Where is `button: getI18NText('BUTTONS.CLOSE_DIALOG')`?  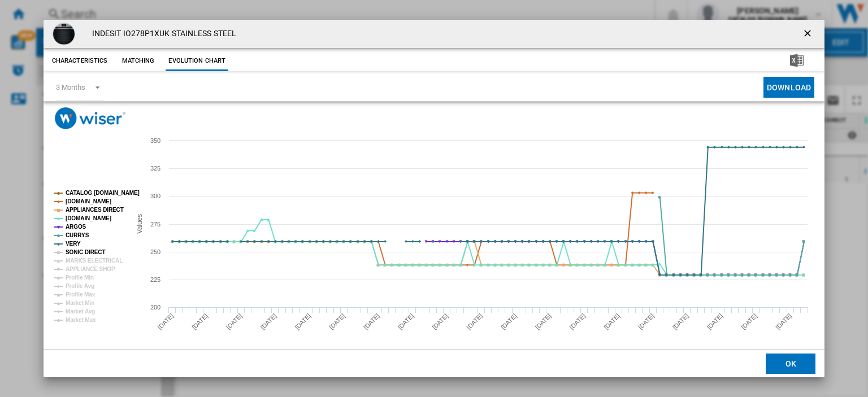 button: getI18NText('BUTTONS.CLOSE_DIALOG') is located at coordinates (808, 34).